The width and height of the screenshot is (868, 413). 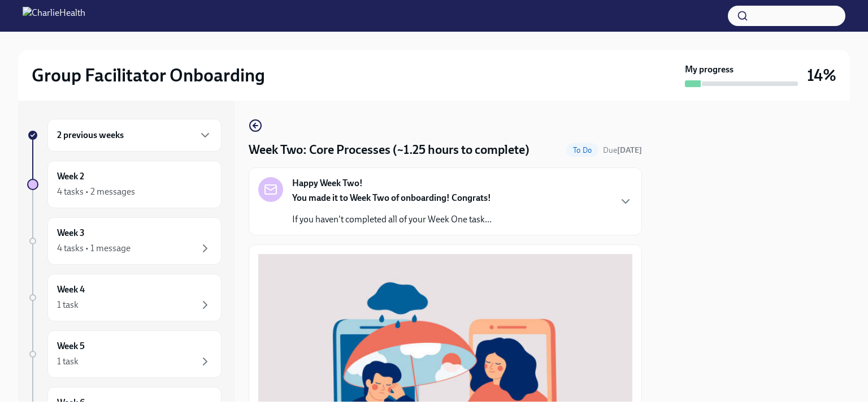 What do you see at coordinates (622, 150) in the screenshot?
I see `span: September 16th, 2025 09:00` at bounding box center [622, 150].